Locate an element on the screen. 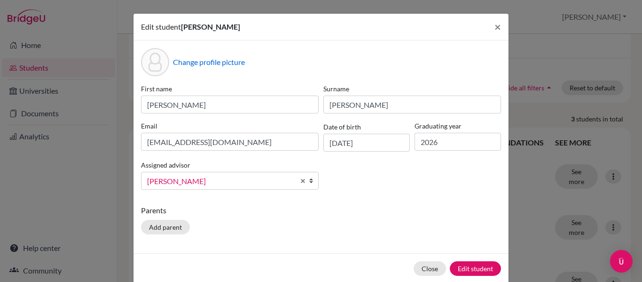  button: Add parent is located at coordinates (165, 227).